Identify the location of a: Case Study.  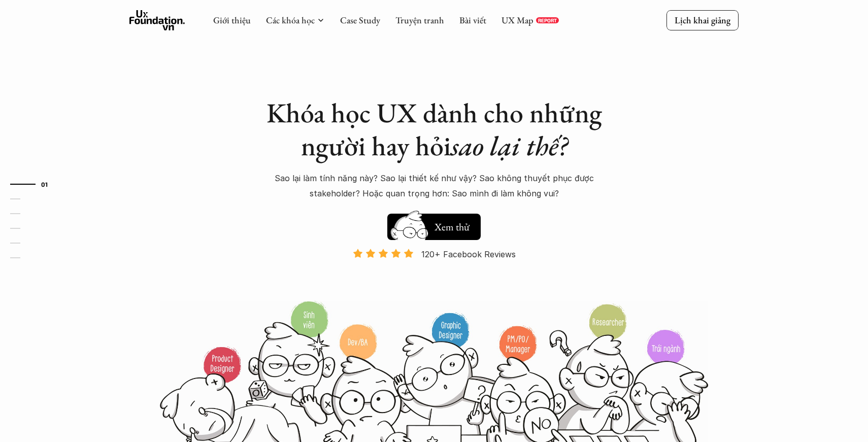
(360, 20).